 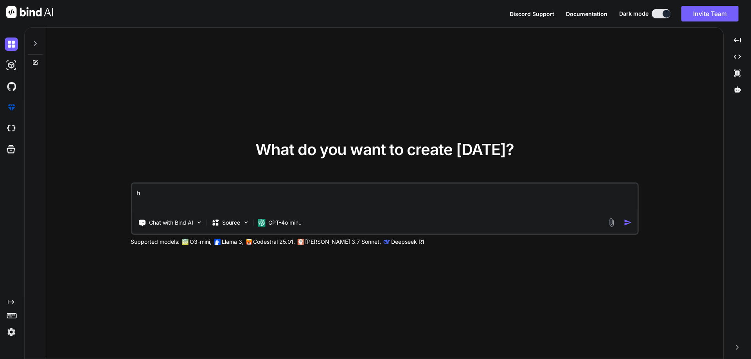 I want to click on img: Pick Tools, so click(x=199, y=223).